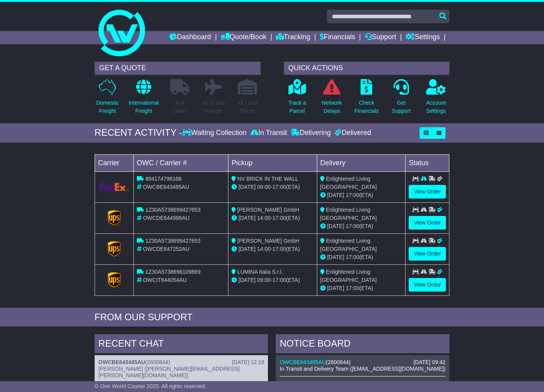  Describe the element at coordinates (215, 133) in the screenshot. I see `div: Waiting Collection` at that location.